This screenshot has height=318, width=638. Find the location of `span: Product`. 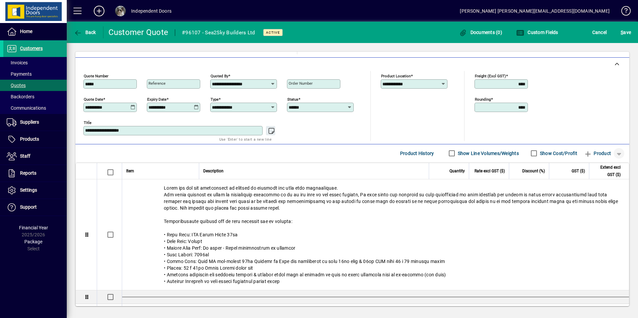

span: Product is located at coordinates (597, 154).